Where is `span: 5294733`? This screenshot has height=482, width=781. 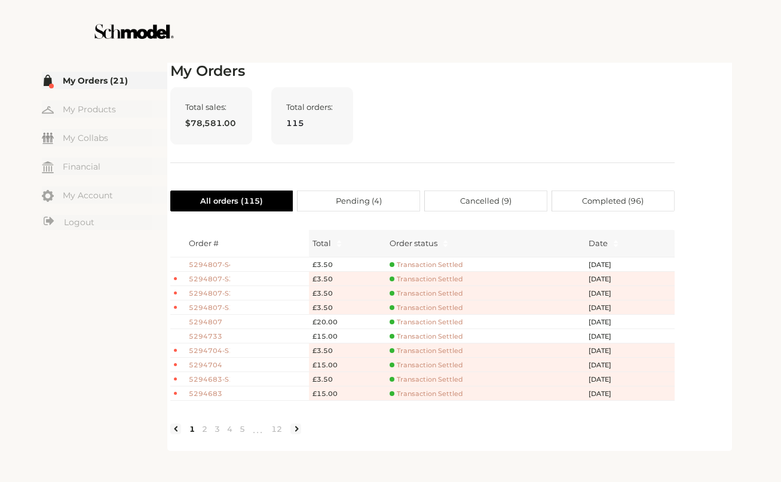
span: 5294733 is located at coordinates (210, 336).